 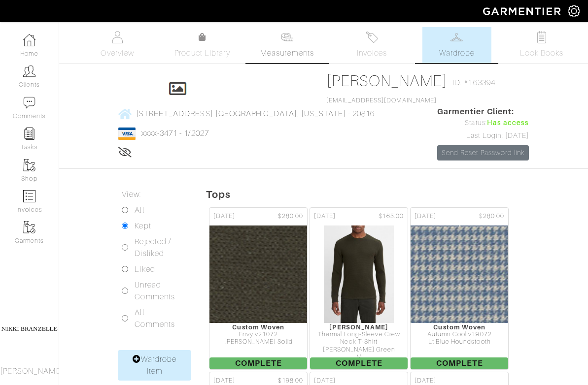 I want to click on label: All, so click(x=139, y=210).